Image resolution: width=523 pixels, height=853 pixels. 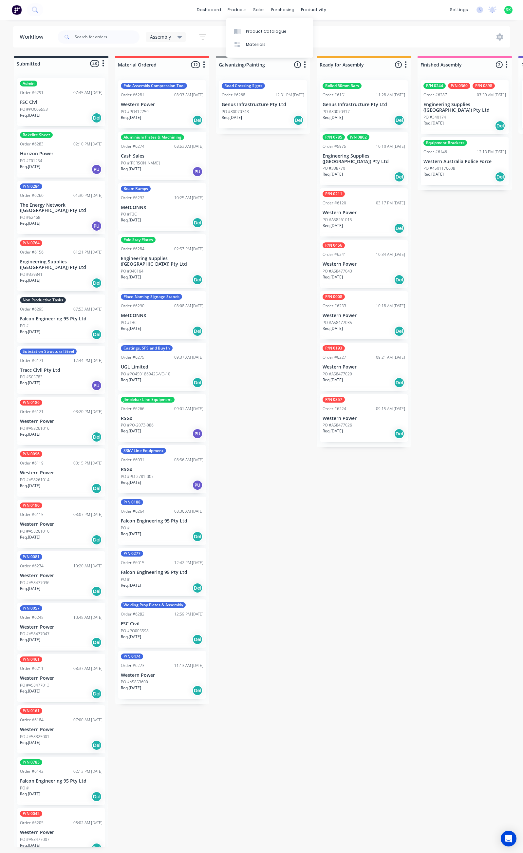 I want to click on div: Road Crossing Signs, so click(x=243, y=86).